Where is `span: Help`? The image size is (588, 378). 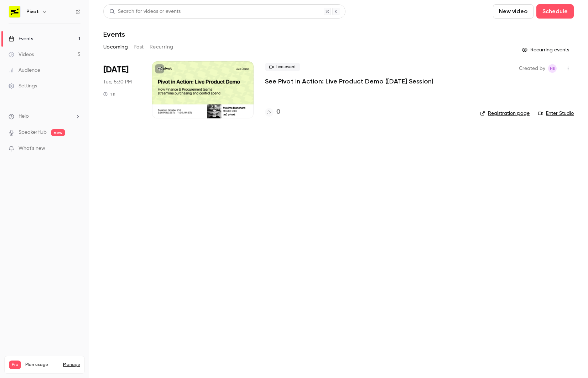 span: Help is located at coordinates (24, 116).